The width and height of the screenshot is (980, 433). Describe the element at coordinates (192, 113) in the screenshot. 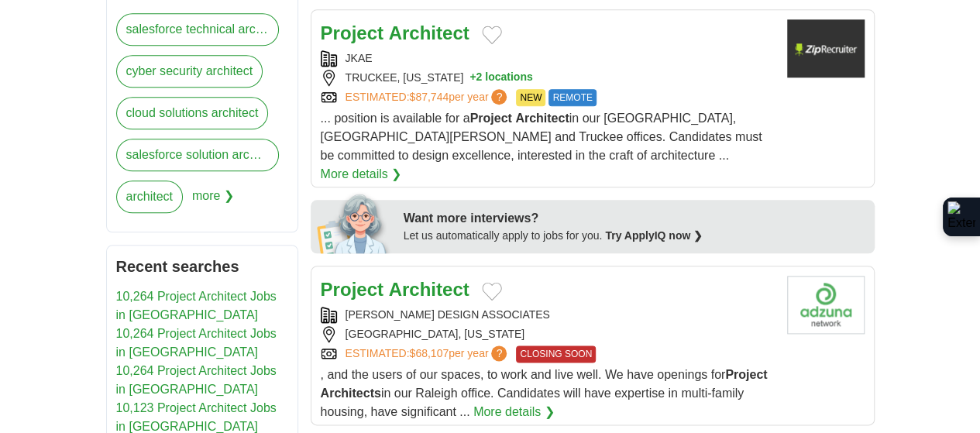

I see `a: cloud solutions architect` at that location.